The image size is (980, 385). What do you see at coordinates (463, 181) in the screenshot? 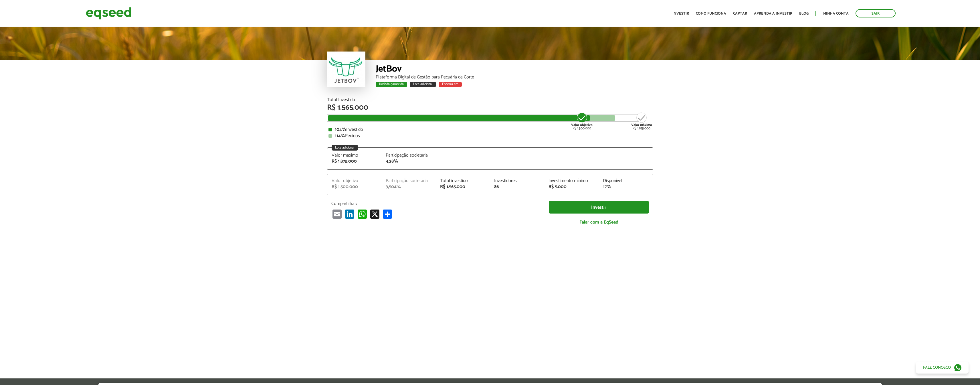
I see `div: Total investido` at bounding box center [463, 181].